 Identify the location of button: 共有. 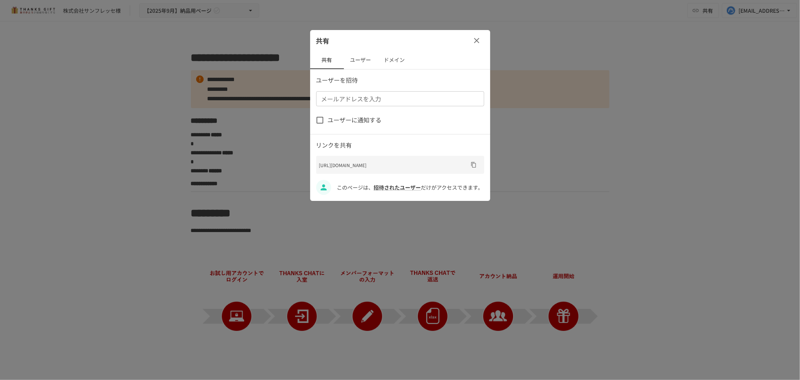
(327, 60).